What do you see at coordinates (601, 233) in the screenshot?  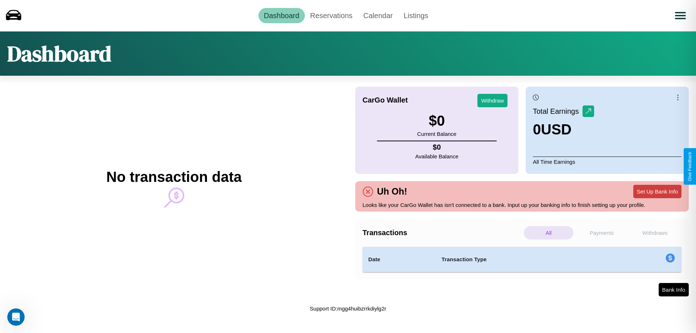 I see `p: Payments` at bounding box center [601, 233].